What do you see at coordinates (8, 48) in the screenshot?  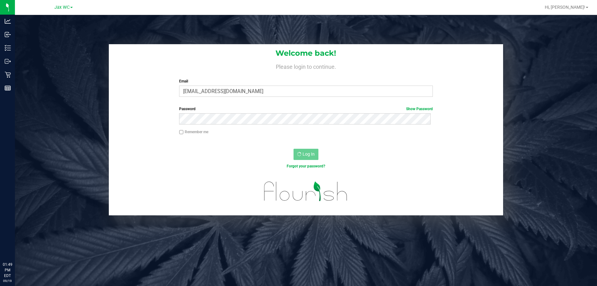 I see `inline-svg: Inventory` at bounding box center [8, 48].